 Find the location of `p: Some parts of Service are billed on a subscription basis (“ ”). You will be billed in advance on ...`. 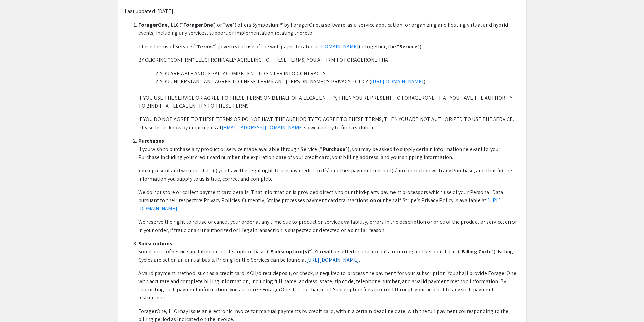

p: Some parts of Service are billed on a subscription basis (“ ”). You will be billed in advance on ... is located at coordinates (329, 256).